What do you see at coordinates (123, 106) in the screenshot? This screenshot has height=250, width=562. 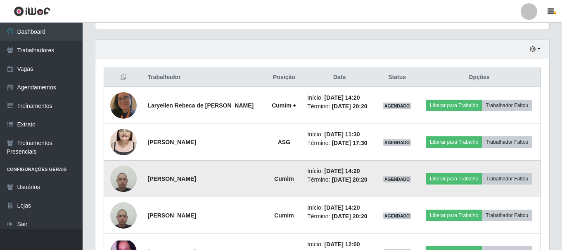 I see `img: 1752877862553.jpeg` at bounding box center [123, 106].